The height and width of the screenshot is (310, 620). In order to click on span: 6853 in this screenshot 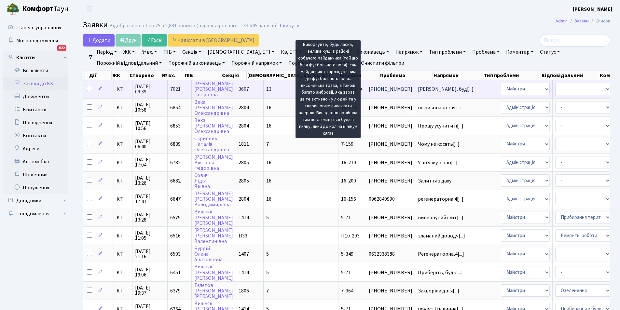, I will do `click(175, 126)`.